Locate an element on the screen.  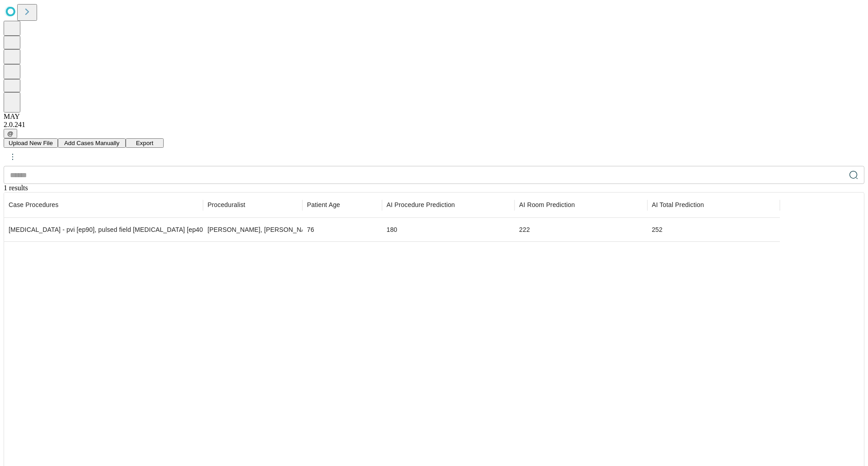
span: 252 is located at coordinates (657, 230).